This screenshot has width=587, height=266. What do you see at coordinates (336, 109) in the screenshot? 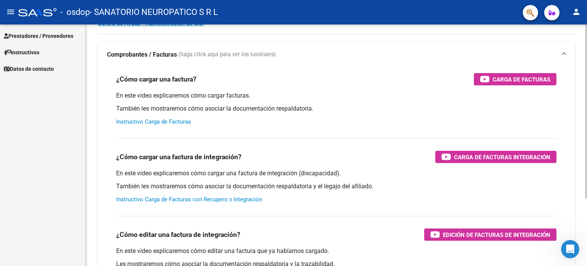
I see `p: También les mostraremos cómo asociar la documentación respaldatoria.` at bounding box center [336, 109].